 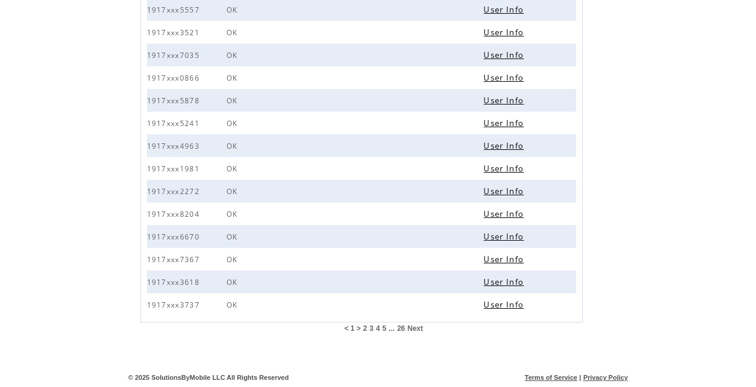 What do you see at coordinates (378, 329) in the screenshot?
I see `span: 4` at bounding box center [378, 329].